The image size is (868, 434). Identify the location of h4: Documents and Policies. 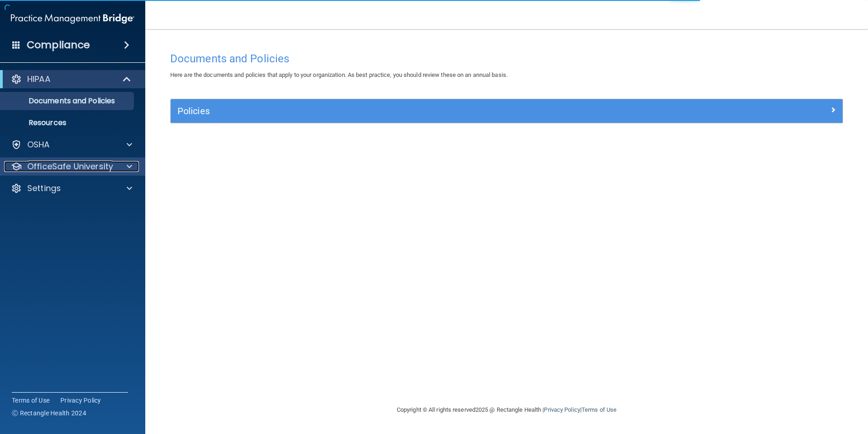
(507, 59).